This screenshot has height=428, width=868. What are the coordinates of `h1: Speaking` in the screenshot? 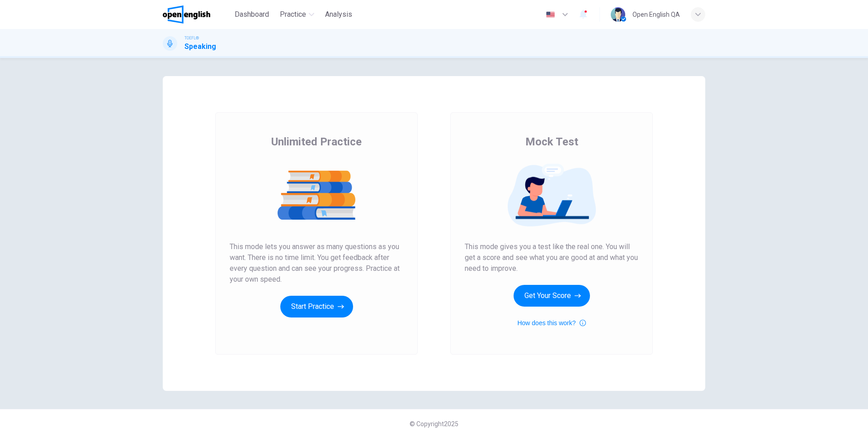 It's located at (200, 47).